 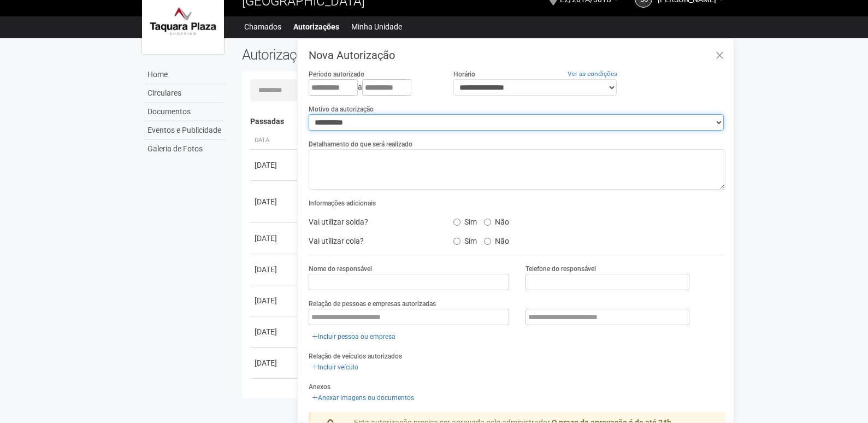 What do you see at coordinates (335, 367) in the screenshot?
I see `a: Incluir veículo` at bounding box center [335, 367].